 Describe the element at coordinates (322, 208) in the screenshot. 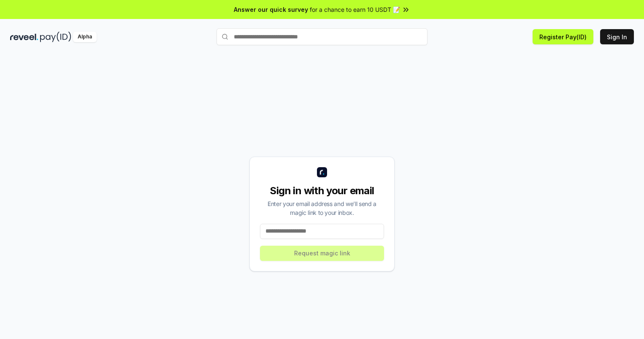

I see `div: Enter your email address and we’ll send a magic link to your inbox.` at that location.